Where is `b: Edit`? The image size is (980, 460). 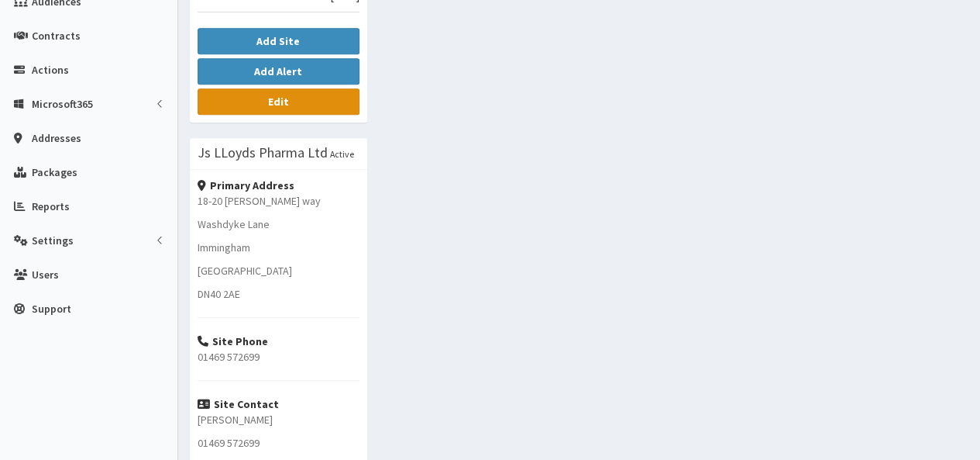 b: Edit is located at coordinates (278, 101).